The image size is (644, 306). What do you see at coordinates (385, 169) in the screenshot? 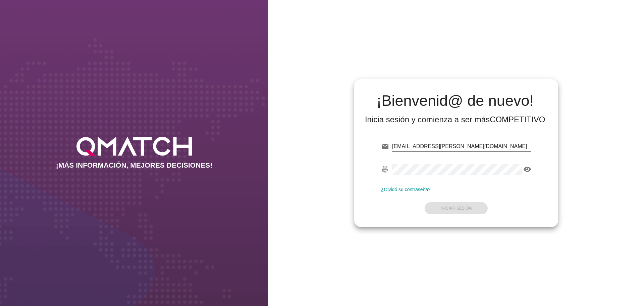
I see `i: fingerprint` at bounding box center [385, 169].